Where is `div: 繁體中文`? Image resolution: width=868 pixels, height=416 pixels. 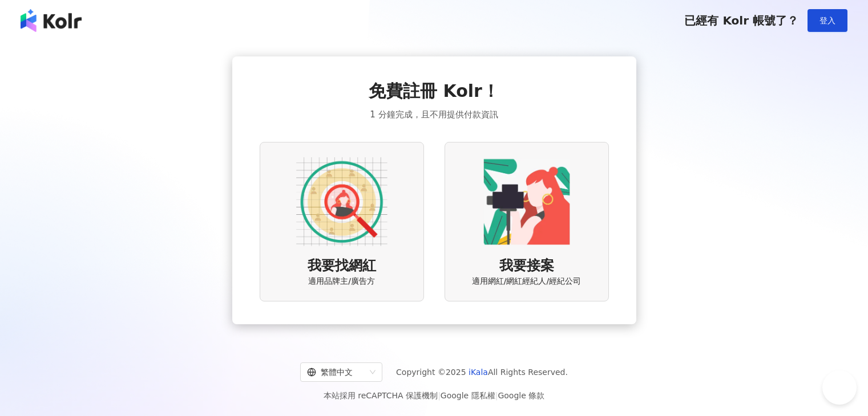
div: 繁體中文 is located at coordinates (336, 372).